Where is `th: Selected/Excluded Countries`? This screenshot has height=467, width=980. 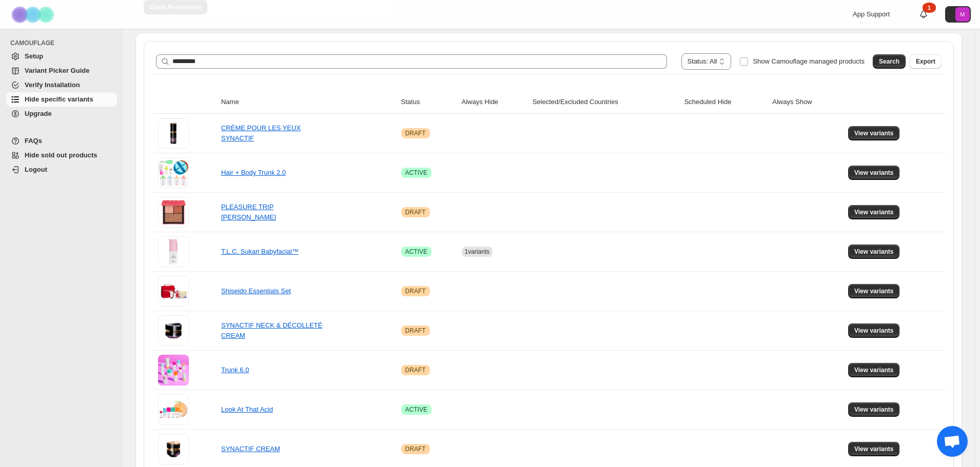
th: Selected/Excluded Countries is located at coordinates (606, 102).